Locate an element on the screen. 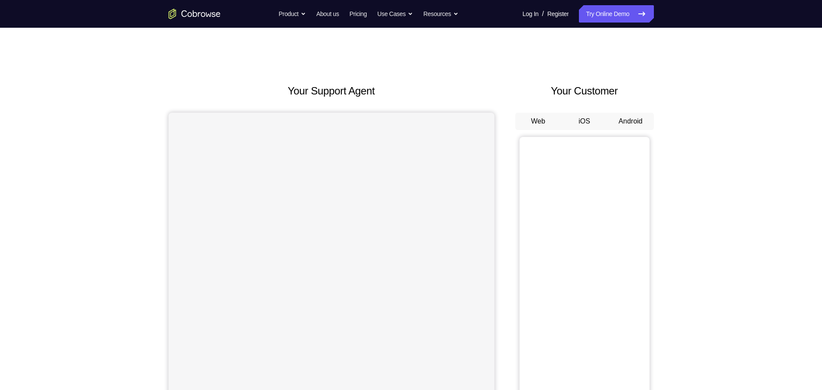 The height and width of the screenshot is (390, 822). button: Android is located at coordinates (630, 121).